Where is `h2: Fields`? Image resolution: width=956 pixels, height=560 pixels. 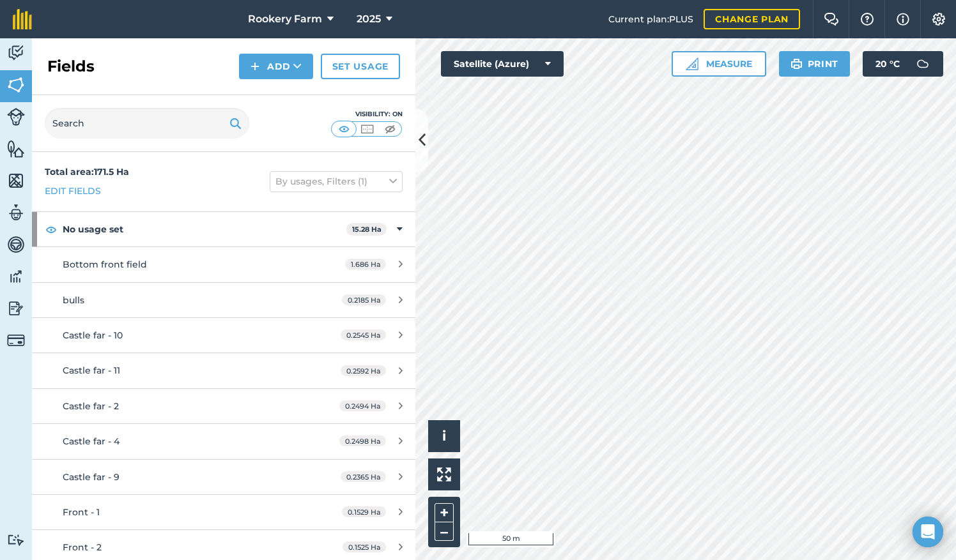 h2: Fields is located at coordinates (71, 66).